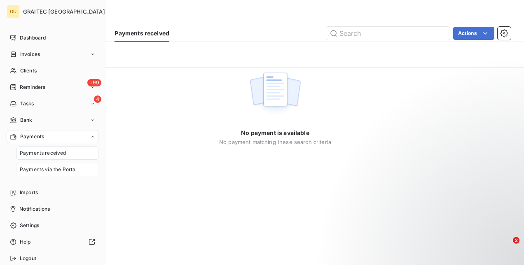  Describe the element at coordinates (32, 137) in the screenshot. I see `span: Payments` at that location.